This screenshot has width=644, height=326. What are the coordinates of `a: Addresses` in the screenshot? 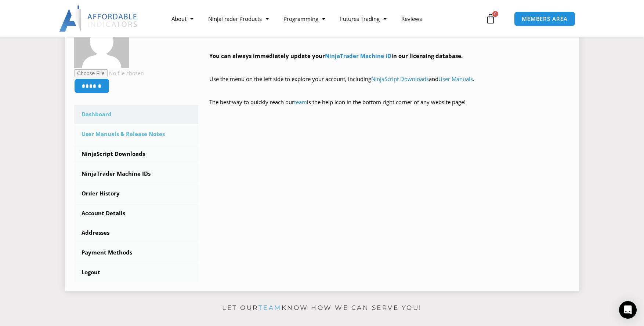 It's located at (136, 233).